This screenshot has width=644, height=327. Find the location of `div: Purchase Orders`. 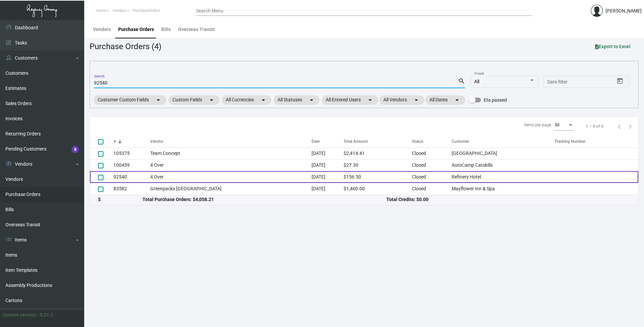

div: Purchase Orders is located at coordinates (136, 29).